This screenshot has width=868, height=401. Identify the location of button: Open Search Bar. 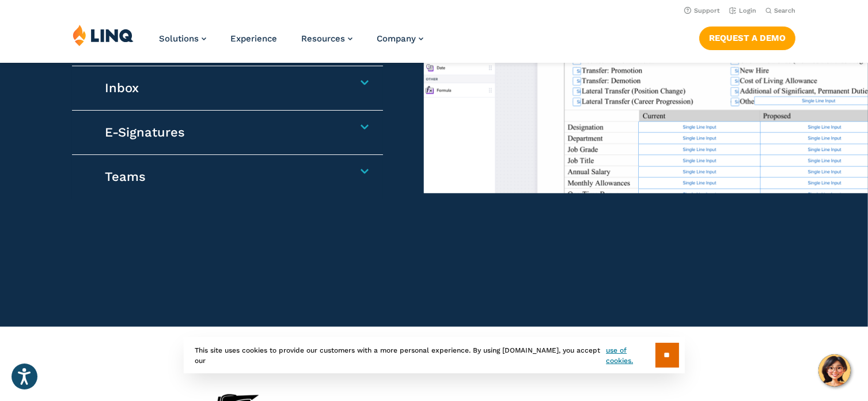
(780, 10).